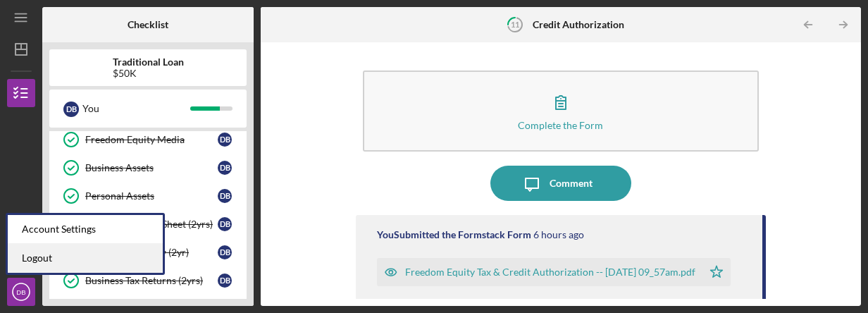 The width and height of the screenshot is (868, 313). Describe the element at coordinates (136, 109) in the screenshot. I see `div: You` at that location.